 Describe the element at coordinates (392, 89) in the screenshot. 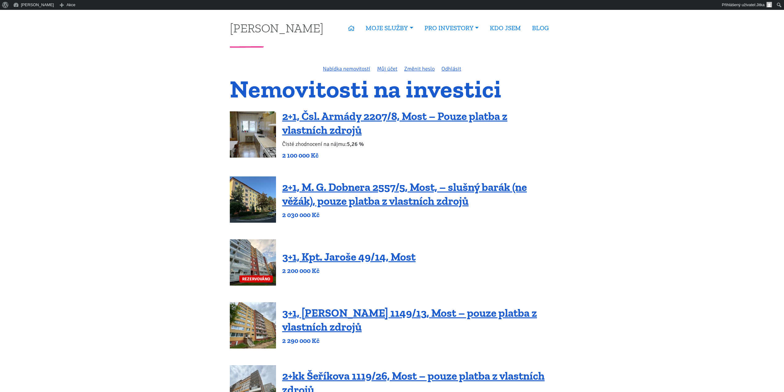

I see `h1: Nemovitosti na investici` at that location.